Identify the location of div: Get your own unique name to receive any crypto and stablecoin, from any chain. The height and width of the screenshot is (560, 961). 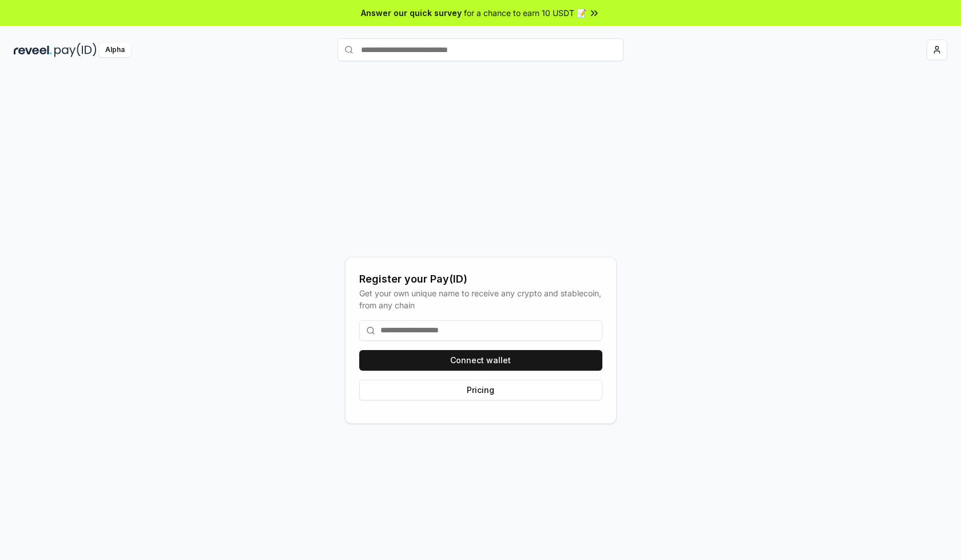
(480, 299).